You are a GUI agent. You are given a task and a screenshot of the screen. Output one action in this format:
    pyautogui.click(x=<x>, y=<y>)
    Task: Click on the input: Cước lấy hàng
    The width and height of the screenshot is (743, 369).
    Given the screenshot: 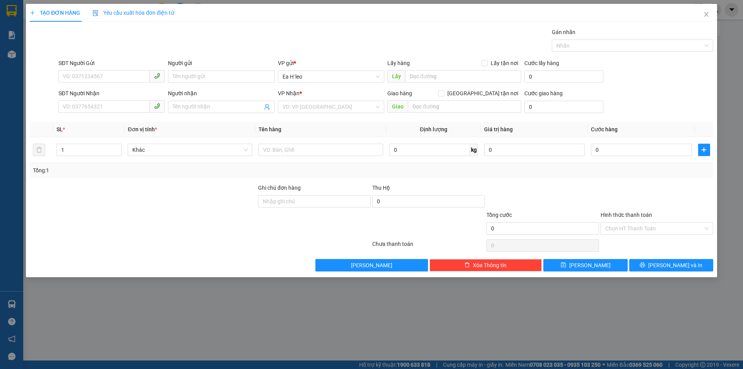 What is the action you would take?
    pyautogui.click(x=564, y=77)
    